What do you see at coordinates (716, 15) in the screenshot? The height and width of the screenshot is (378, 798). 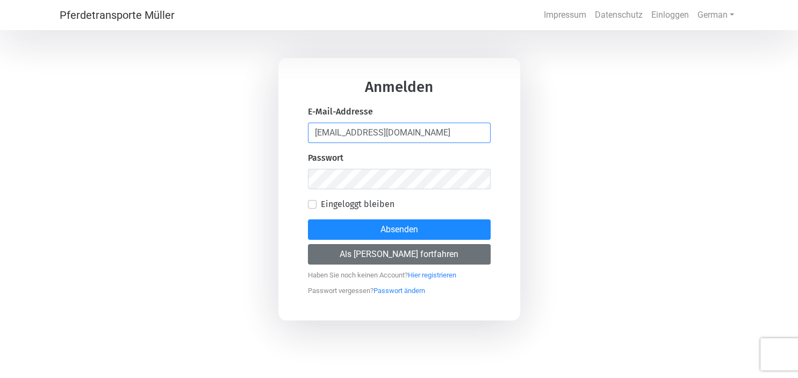 I see `a: German` at bounding box center [716, 15].